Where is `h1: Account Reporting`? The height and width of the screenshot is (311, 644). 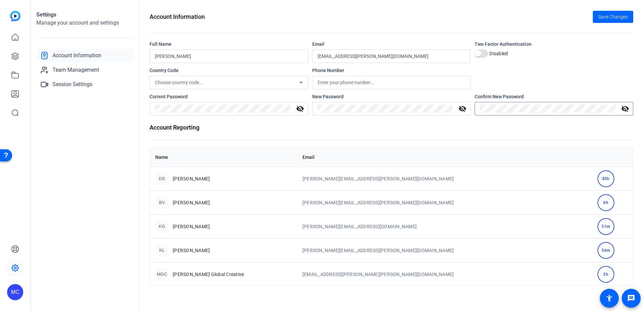
h1: Account Reporting is located at coordinates (392, 128).